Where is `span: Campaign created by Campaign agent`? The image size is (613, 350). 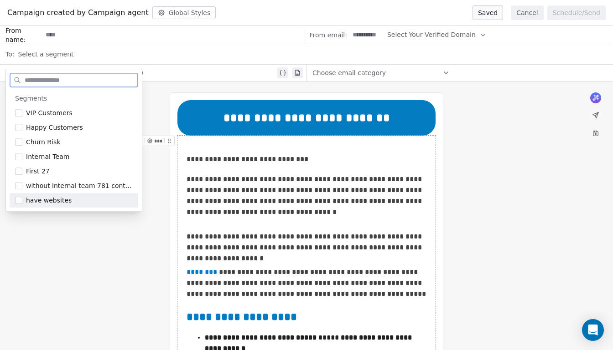
span: Campaign created by Campaign agent is located at coordinates (78, 13).